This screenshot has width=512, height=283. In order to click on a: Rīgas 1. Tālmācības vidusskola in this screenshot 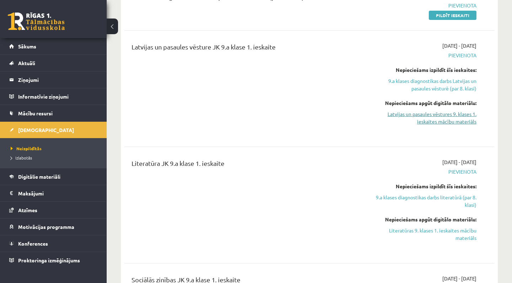, I will do `click(36, 21)`.